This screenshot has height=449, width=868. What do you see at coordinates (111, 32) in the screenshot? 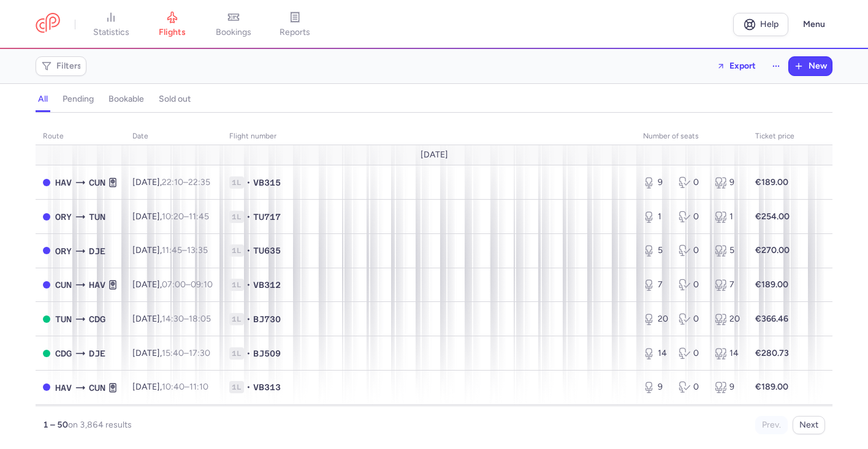
I see `span: statistics` at bounding box center [111, 32].